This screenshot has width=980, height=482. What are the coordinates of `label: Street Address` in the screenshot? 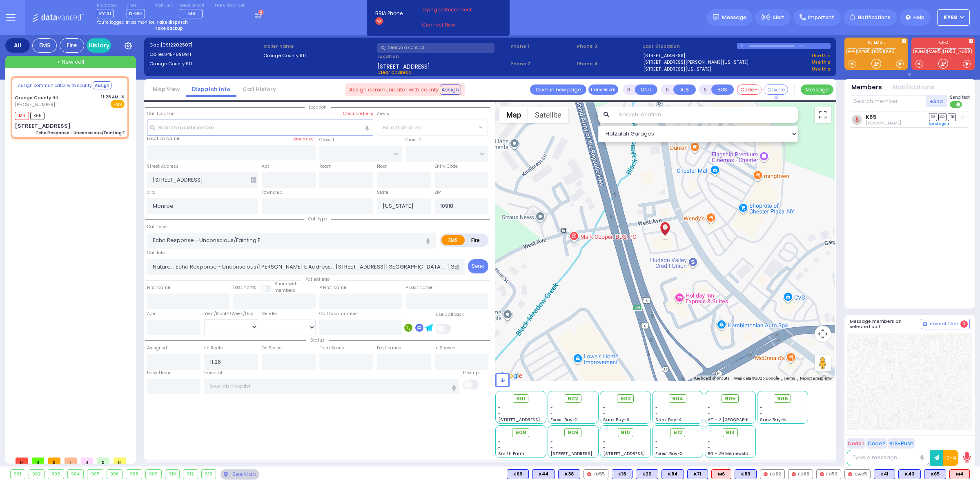 It's located at (162, 167).